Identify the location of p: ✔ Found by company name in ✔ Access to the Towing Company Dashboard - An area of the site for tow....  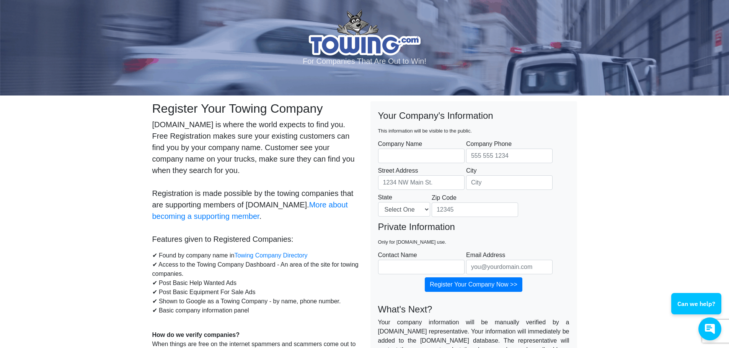
(255, 288).